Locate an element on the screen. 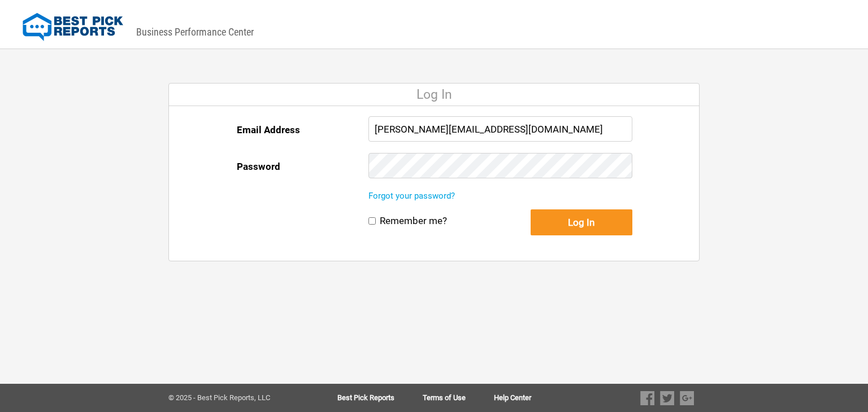 Image resolution: width=868 pixels, height=412 pixels. div: Log In is located at coordinates (434, 94).